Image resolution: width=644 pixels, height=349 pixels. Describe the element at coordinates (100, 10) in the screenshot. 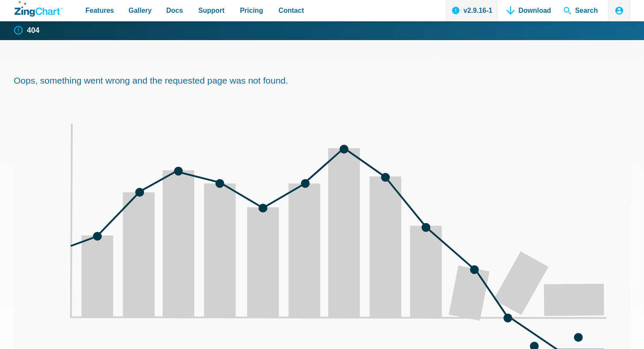

I see `span: Features` at that location.